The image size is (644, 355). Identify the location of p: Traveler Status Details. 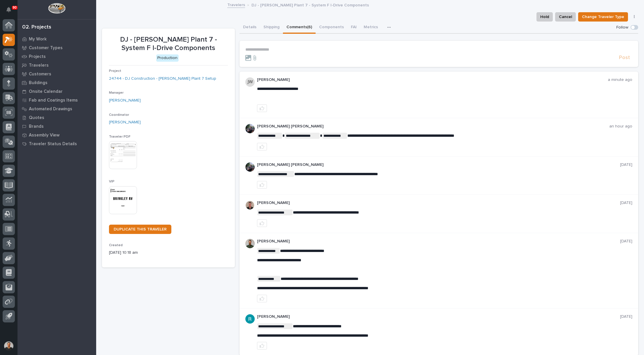
(53, 144).